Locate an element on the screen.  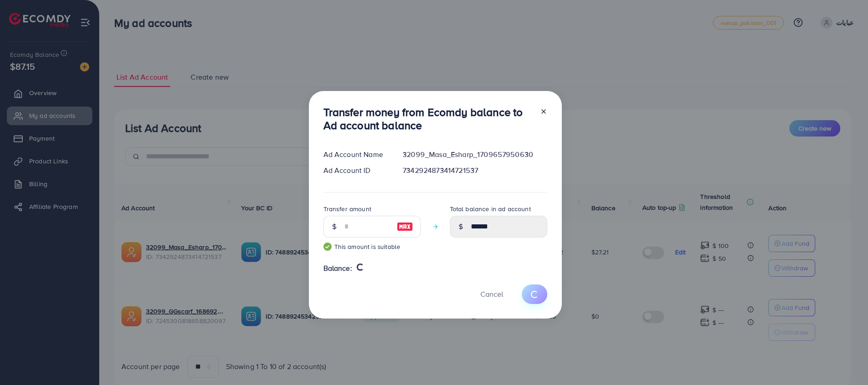
img: image is located at coordinates (405, 226).